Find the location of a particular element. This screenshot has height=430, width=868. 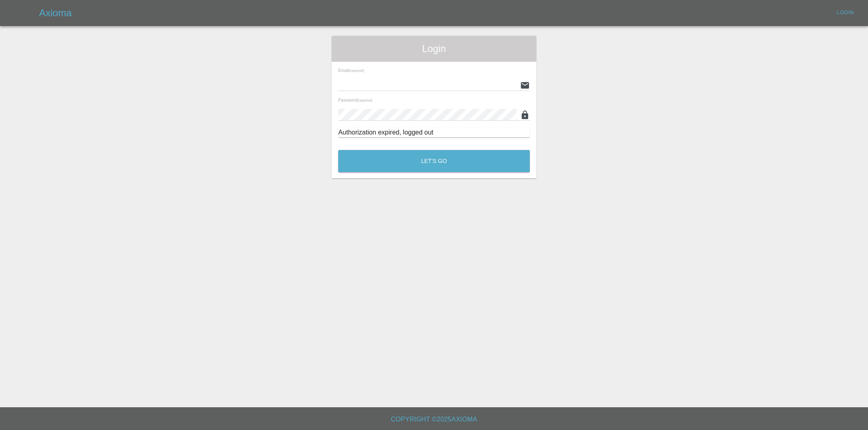

span: Email is located at coordinates (351, 71).